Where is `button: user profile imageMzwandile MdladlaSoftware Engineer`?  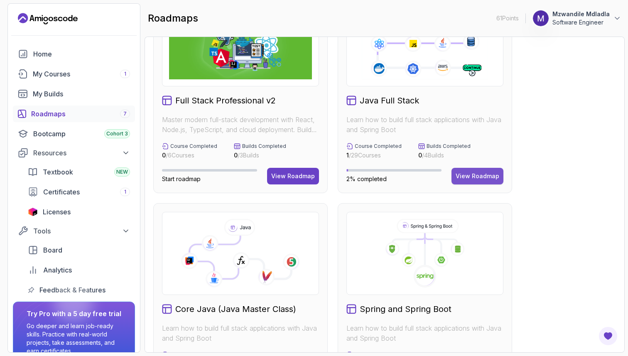
button: user profile imageMzwandile MdladlaSoftware Engineer is located at coordinates (577, 18).